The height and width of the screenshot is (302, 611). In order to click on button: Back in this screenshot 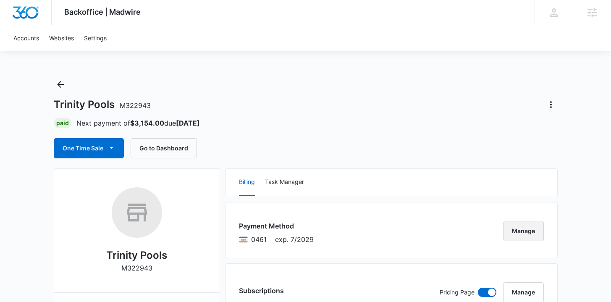, I will do `click(60, 84)`.